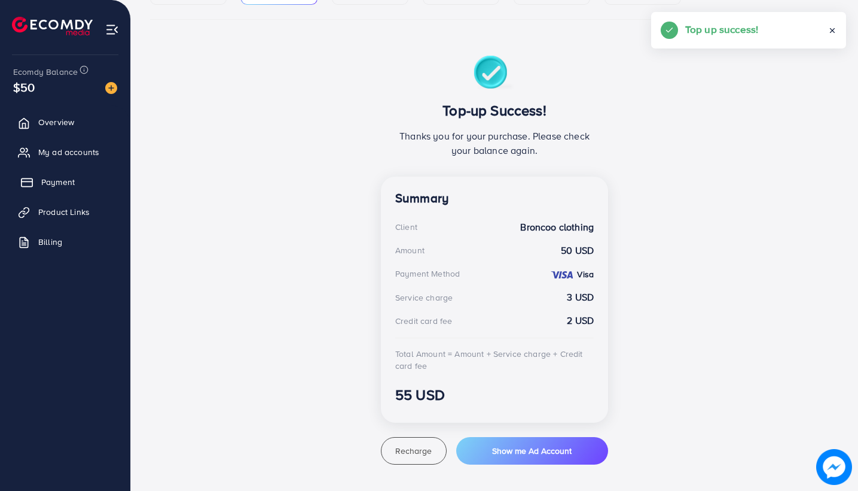 The height and width of the screenshot is (491, 858). What do you see at coordinates (65, 182) in the screenshot?
I see `a: Payment` at bounding box center [65, 182].